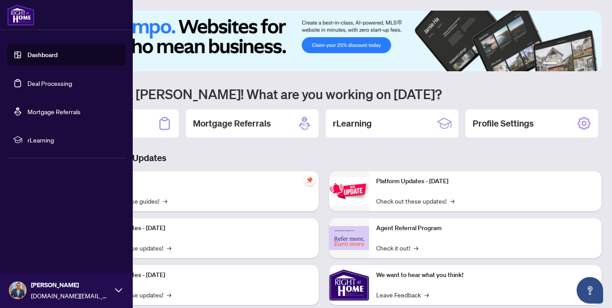  Describe the element at coordinates (54, 111) in the screenshot. I see `a: Mortgage Referrals` at that location.